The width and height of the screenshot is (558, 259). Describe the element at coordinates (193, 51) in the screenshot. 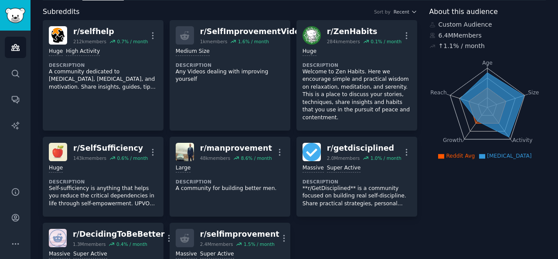

I see `div: Medium Size` at that location.